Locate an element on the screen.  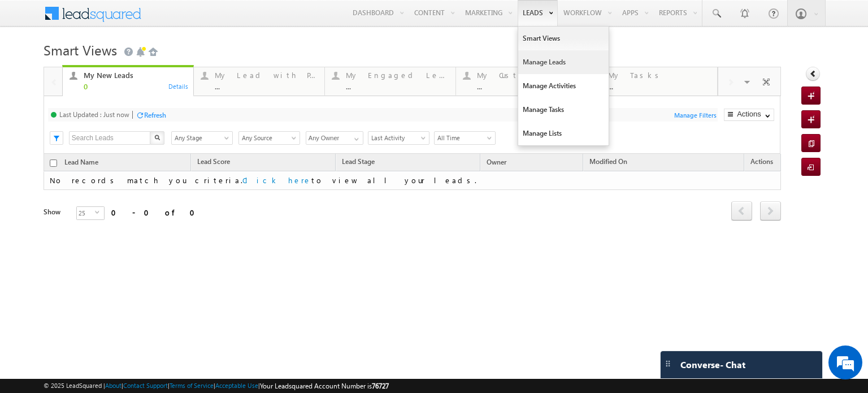
a: Lead Score is located at coordinates (214, 163).